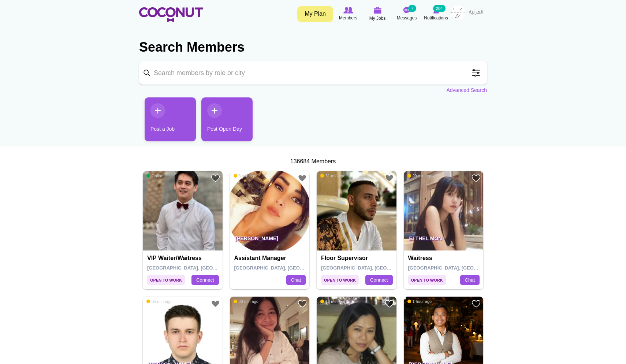 The image size is (626, 364). I want to click on img: Home, so click(171, 15).